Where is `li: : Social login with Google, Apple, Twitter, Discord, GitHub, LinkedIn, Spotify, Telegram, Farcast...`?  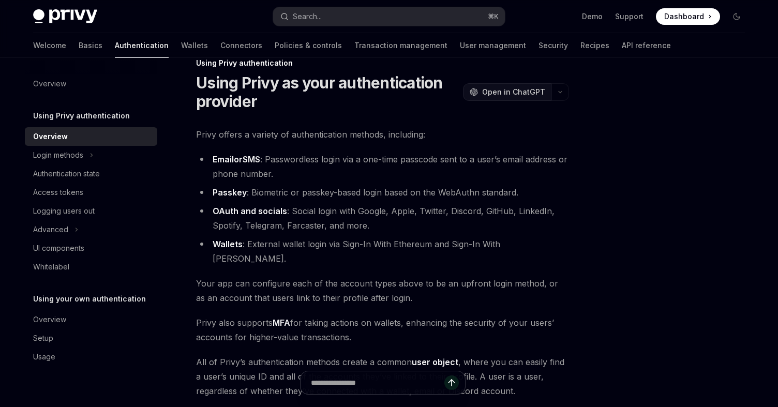 li: : Social login with Google, Apple, Twitter, Discord, GitHub, LinkedIn, Spotify, Telegram, Farcast... is located at coordinates (382, 218).